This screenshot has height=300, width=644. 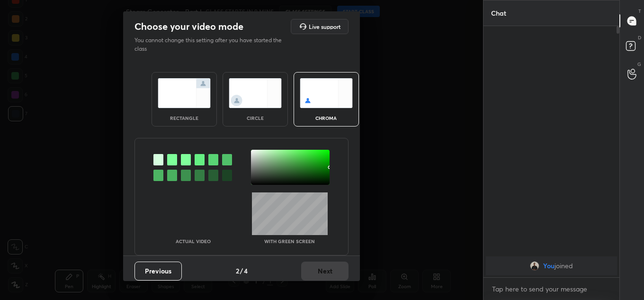 I want to click on button: Previous, so click(x=158, y=271).